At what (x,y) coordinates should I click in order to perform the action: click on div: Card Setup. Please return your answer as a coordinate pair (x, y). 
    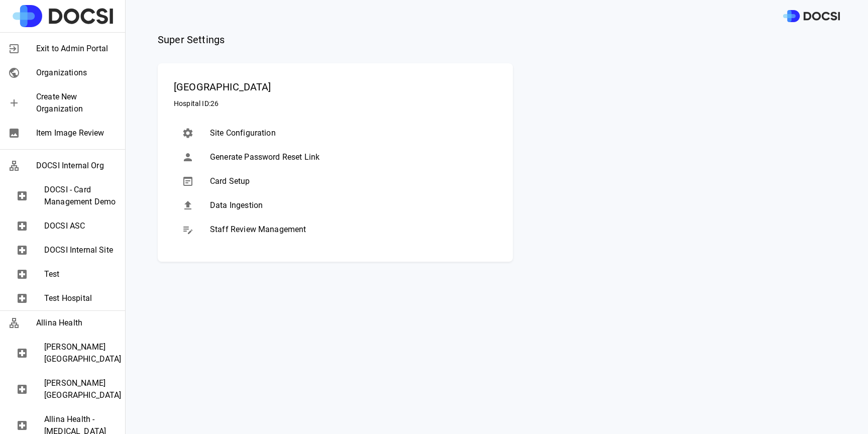
    Looking at the image, I should click on (335, 182).